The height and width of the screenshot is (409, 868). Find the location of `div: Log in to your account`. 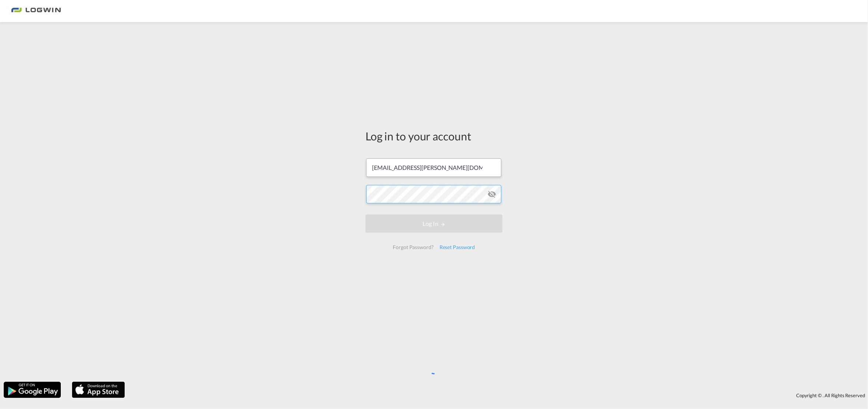

div: Log in to your account is located at coordinates (434, 136).